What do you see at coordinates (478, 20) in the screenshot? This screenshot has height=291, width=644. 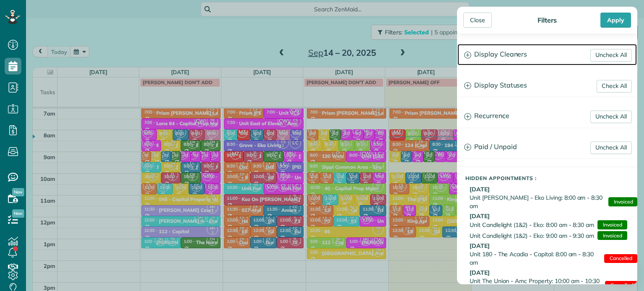 I see `div: Close` at bounding box center [478, 20].